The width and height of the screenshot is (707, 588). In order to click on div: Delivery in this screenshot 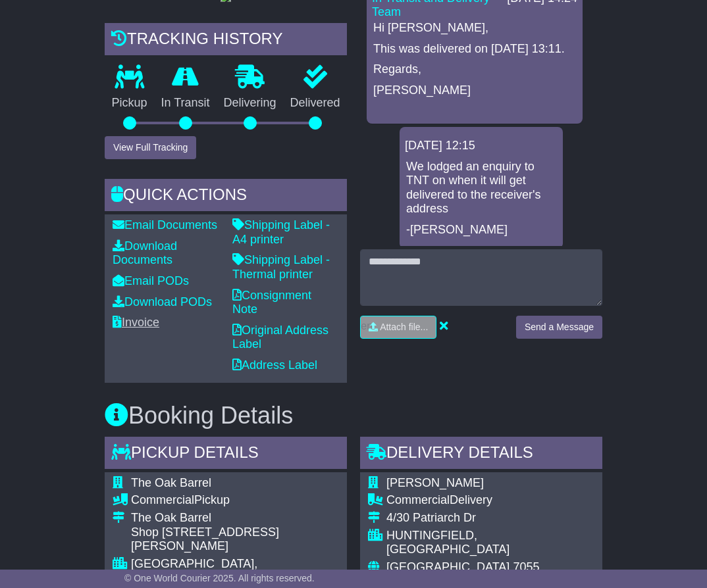, I will do `click(490, 501)`.